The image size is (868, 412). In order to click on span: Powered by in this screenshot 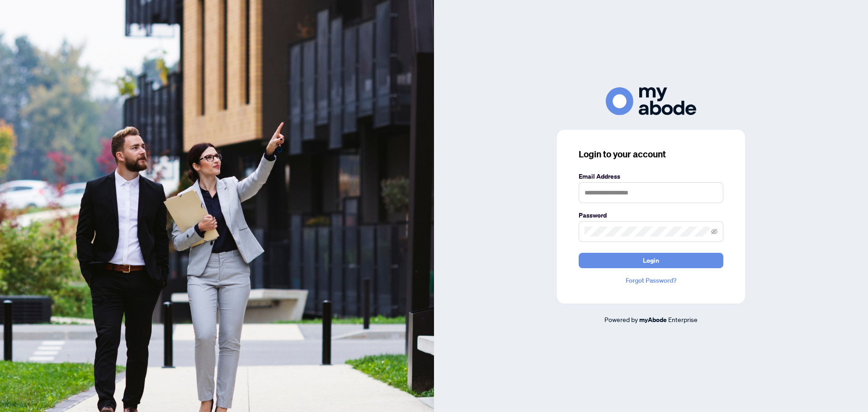, I will do `click(622, 319)`.